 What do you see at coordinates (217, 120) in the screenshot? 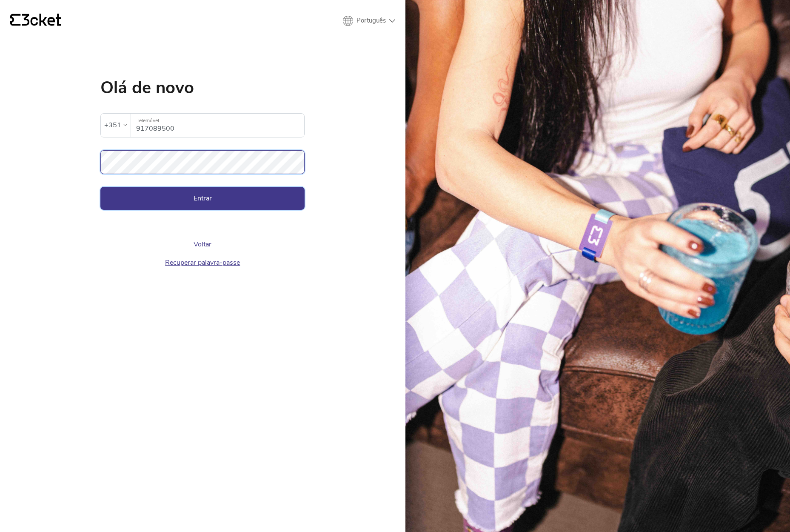
I see `label: Telemóvel` at bounding box center [217, 120].